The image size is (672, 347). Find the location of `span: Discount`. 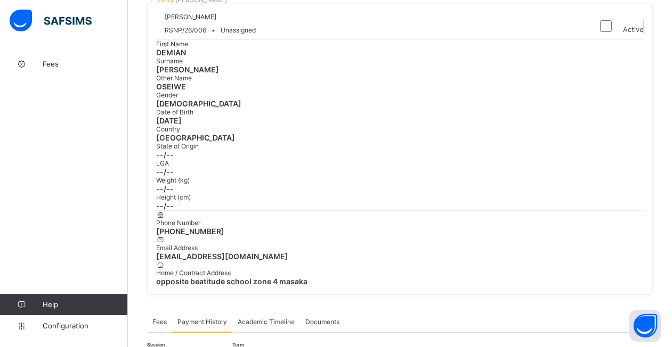

span: Discount is located at coordinates (33, 288).